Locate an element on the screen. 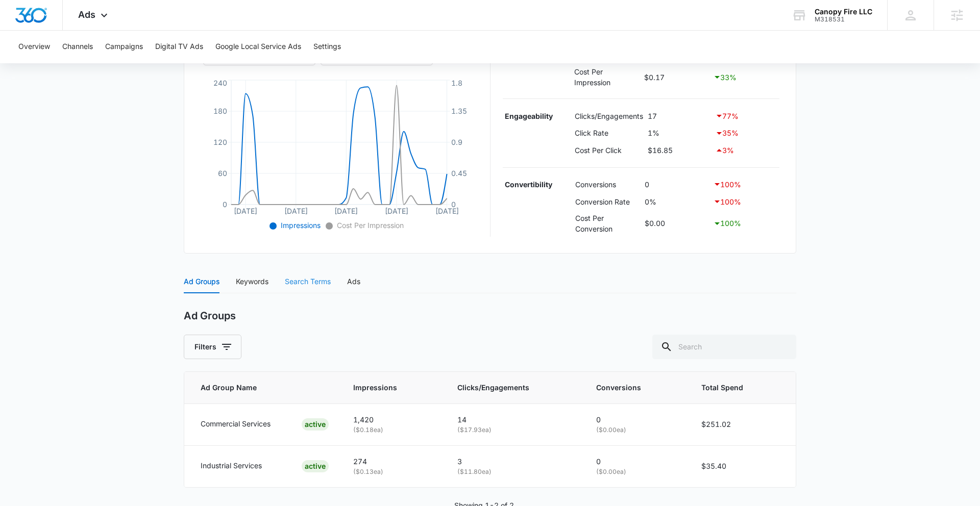  div: 77 % is located at coordinates (746, 116).